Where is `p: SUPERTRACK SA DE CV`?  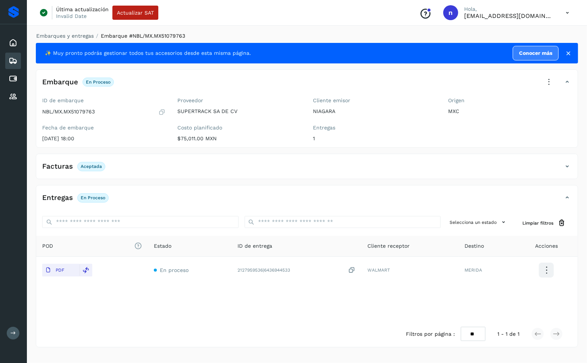
p: SUPERTRACK SA DE CV is located at coordinates (239, 111).